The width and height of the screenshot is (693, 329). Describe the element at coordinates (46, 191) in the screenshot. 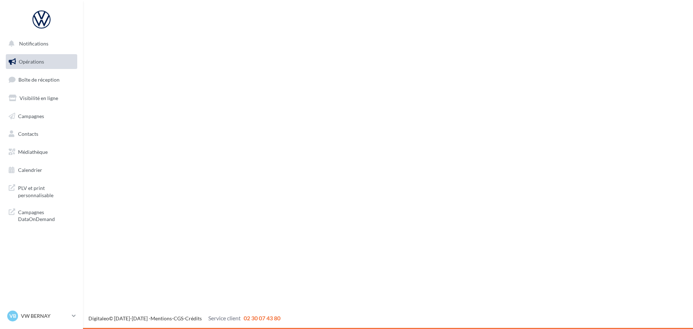

I see `span: PLV et print personnalisable` at that location.